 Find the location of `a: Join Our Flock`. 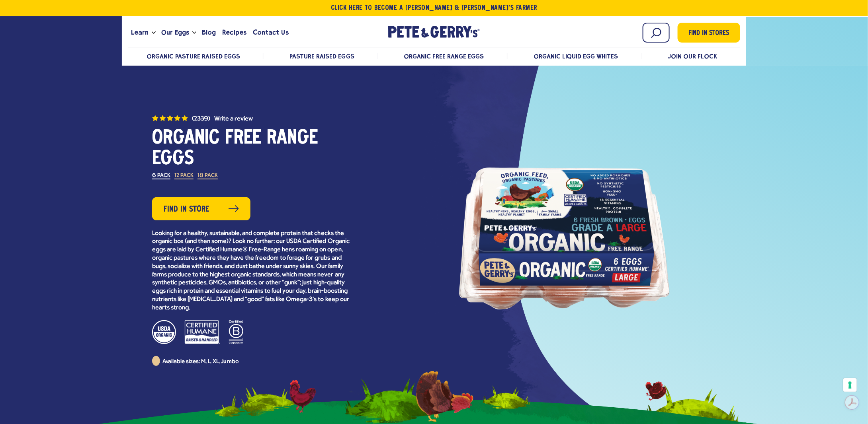

a: Join Our Flock is located at coordinates (693, 56).